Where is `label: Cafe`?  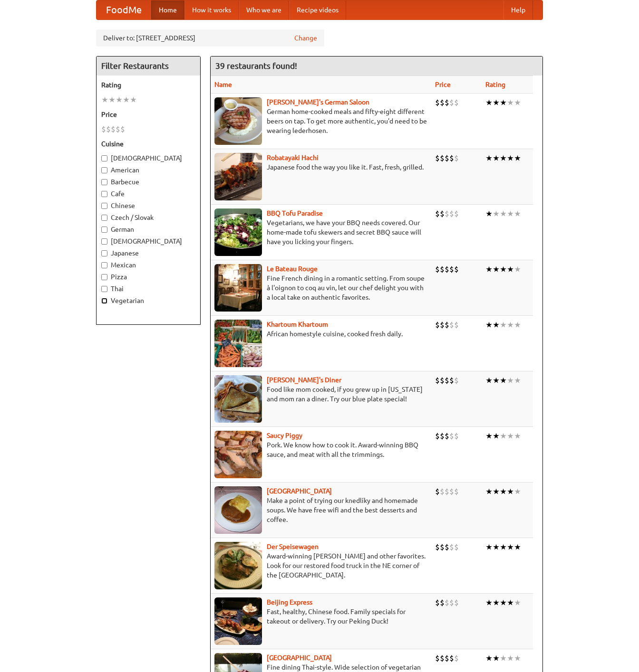 label: Cafe is located at coordinates (148, 194).